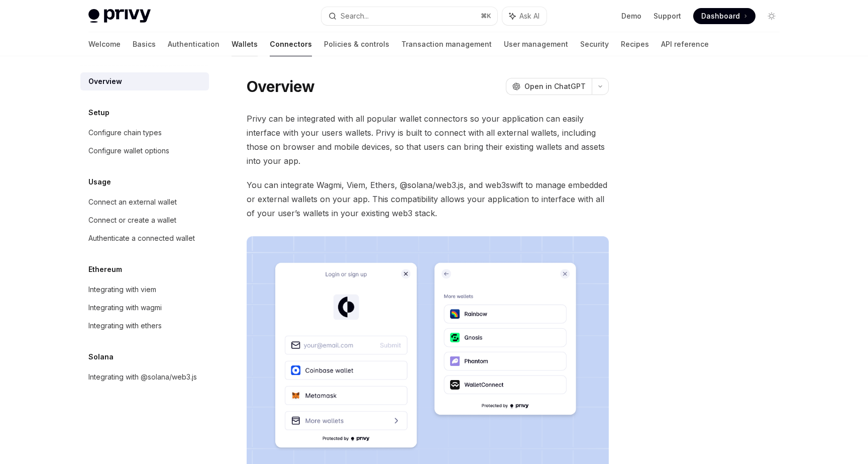  Describe the element at coordinates (119, 16) in the screenshot. I see `img: light logo` at that location.